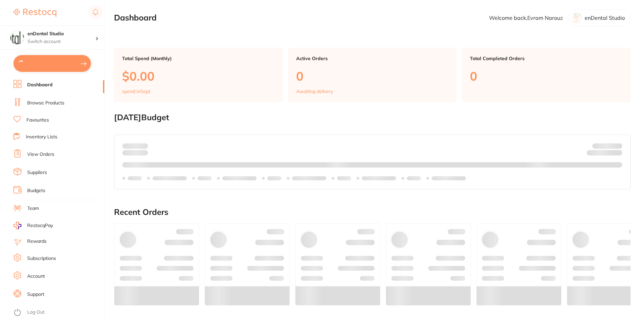 This screenshot has height=320, width=644. I want to click on a: Log Out, so click(36, 312).